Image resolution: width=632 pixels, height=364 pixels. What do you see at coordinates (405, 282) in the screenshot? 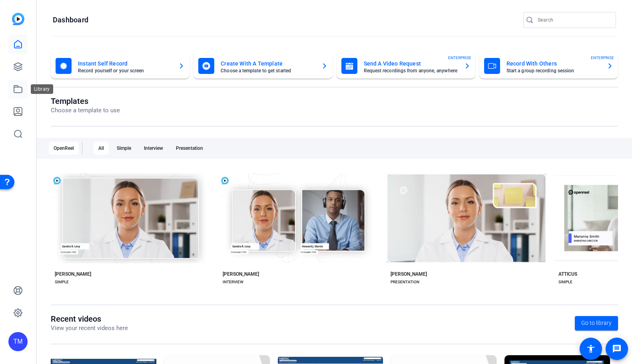
I see `div: PRESENTATION` at bounding box center [405, 282].